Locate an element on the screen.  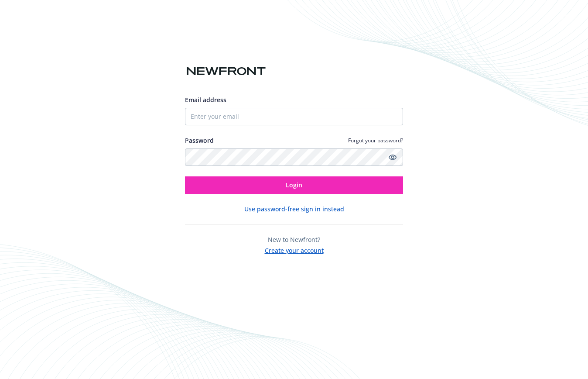
span: Login is located at coordinates (294, 185).